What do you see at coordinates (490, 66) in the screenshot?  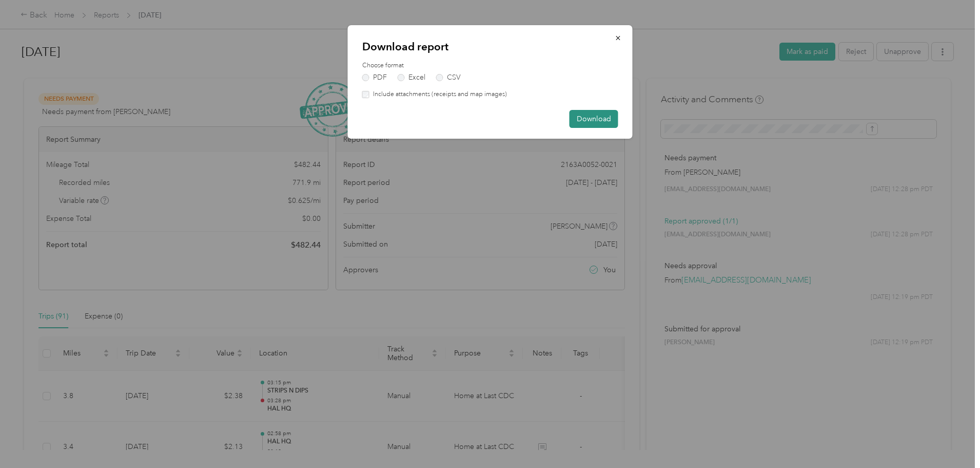 I see `label: Choose format` at bounding box center [490, 66].